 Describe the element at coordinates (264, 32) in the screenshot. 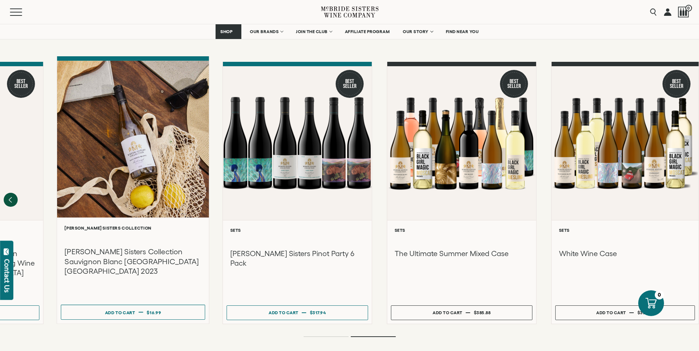

I see `span: OUR BRANDS` at that location.